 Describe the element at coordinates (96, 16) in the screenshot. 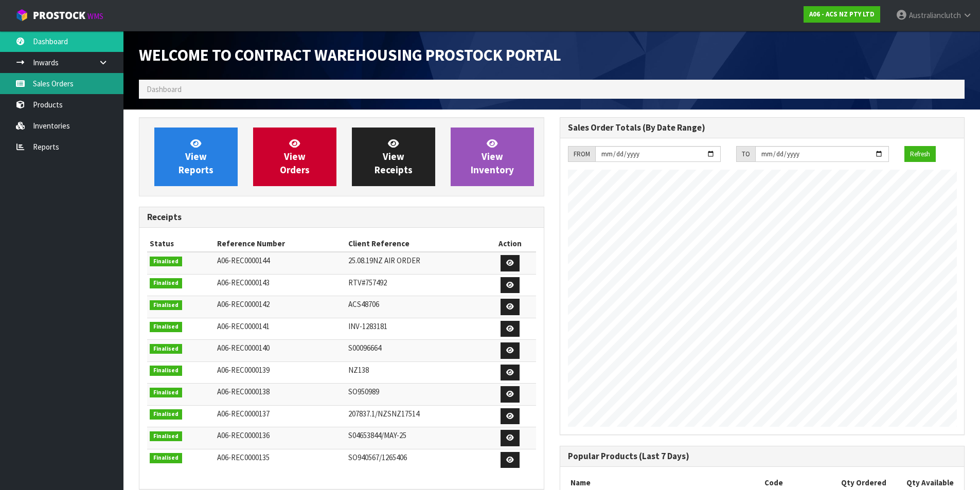

I see `small: WMS` at that location.